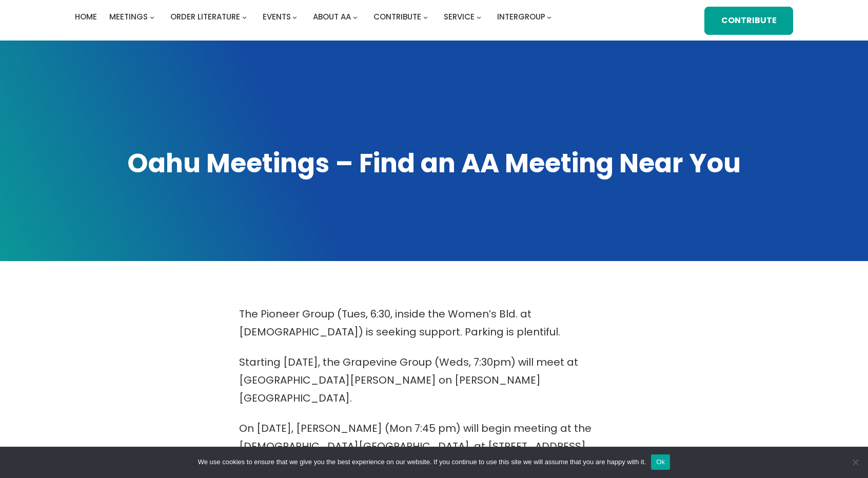 This screenshot has height=478, width=868. Describe the element at coordinates (244, 17) in the screenshot. I see `button: Order Literature submenu` at that location.